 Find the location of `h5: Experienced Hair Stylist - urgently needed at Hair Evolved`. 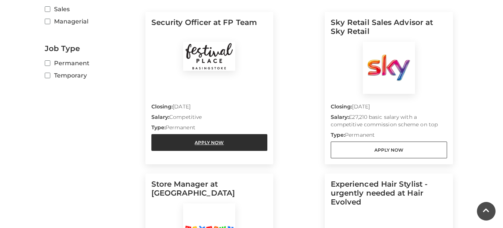

h5: Experienced Hair Stylist - urgently needed at Hair Evolved is located at coordinates (389, 196).